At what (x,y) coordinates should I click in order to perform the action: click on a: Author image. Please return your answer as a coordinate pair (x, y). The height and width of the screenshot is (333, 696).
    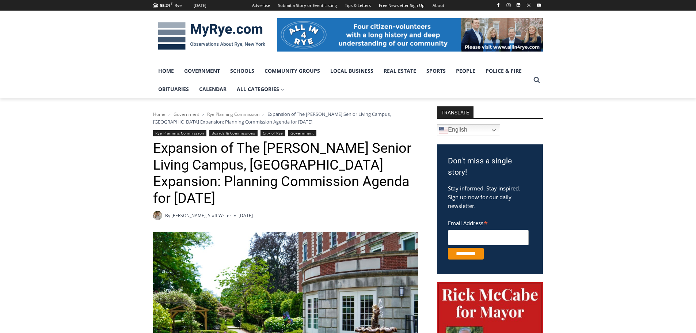
    Looking at the image, I should click on (157, 215).